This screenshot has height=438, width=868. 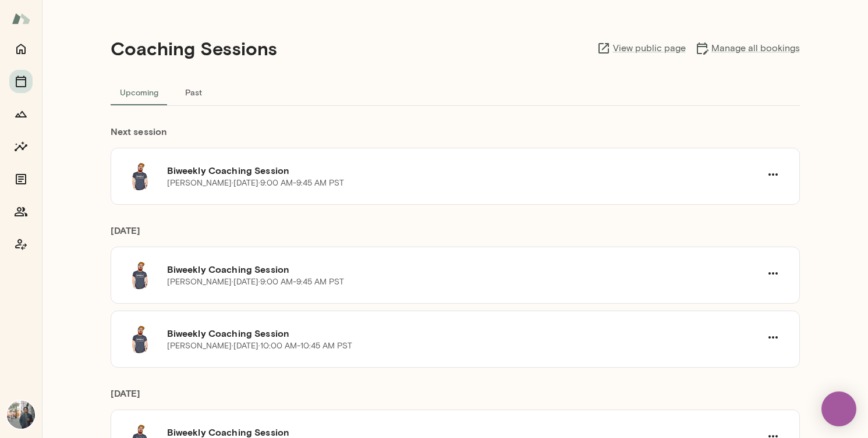 I want to click on img: Mento, so click(x=21, y=18).